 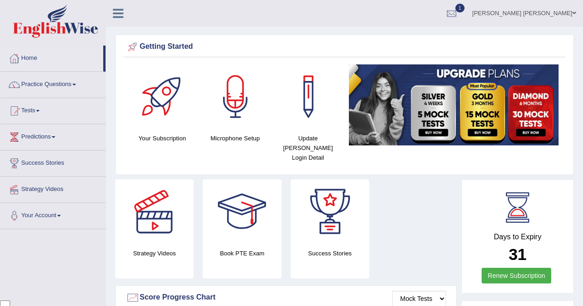 What do you see at coordinates (460, 8) in the screenshot?
I see `span: 1` at bounding box center [460, 8].